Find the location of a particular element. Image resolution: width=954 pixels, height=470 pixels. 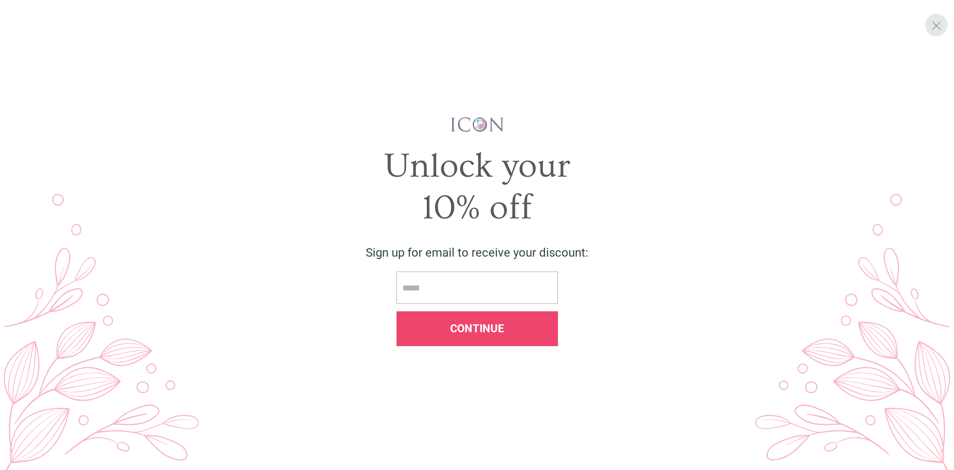

span: 10% off is located at coordinates (477, 208).